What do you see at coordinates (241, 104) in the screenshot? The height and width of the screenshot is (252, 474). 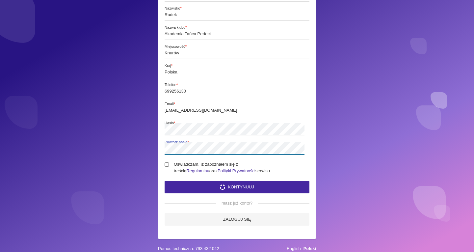 I see `span: Email` at bounding box center [241, 104].